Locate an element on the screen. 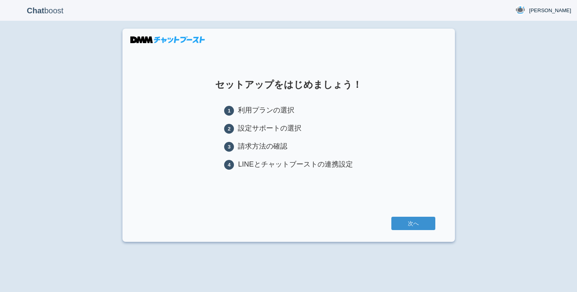 Image resolution: width=577 pixels, height=292 pixels. img: User Image is located at coordinates (520, 10).